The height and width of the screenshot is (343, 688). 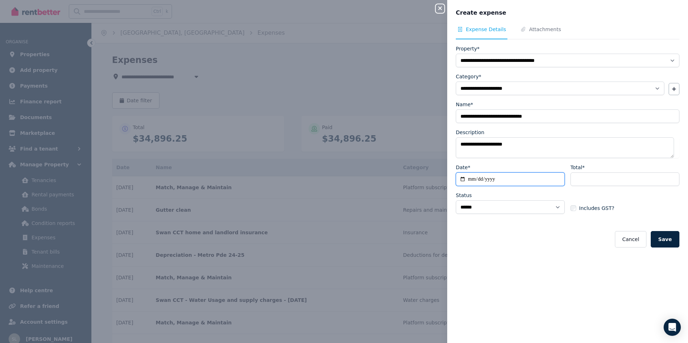 I want to click on span: Expense Details, so click(x=486, y=29).